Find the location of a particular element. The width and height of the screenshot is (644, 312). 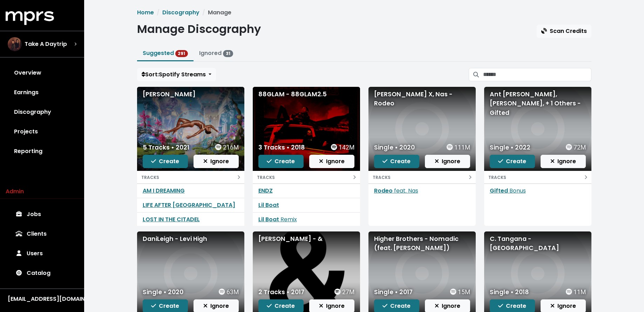

a: Ignored 31 is located at coordinates (216, 53).